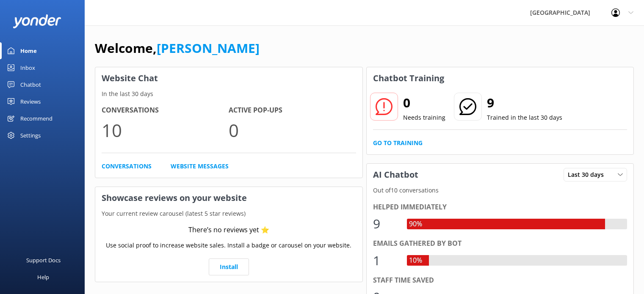  I want to click on div: 90%, so click(415, 224).